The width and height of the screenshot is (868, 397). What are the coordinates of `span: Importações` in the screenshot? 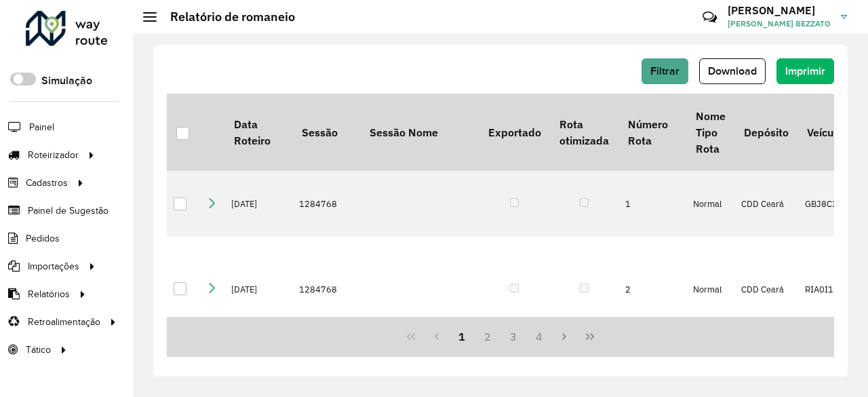 It's located at (54, 266).